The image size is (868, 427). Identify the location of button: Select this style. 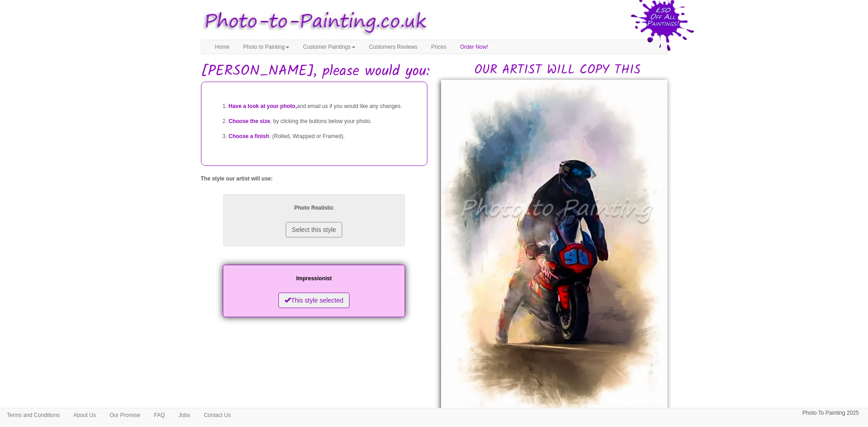
(314, 230).